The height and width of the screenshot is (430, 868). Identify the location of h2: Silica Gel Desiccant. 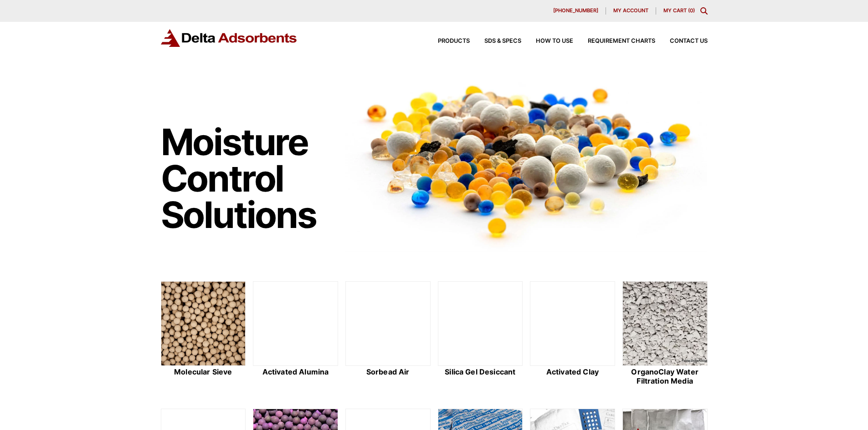
(480, 372).